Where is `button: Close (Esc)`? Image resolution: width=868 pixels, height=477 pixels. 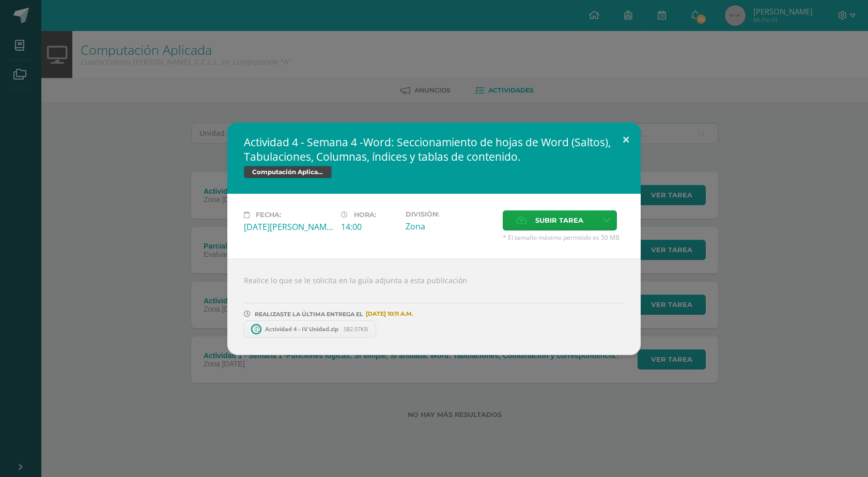
button: Close (Esc) is located at coordinates (625, 140).